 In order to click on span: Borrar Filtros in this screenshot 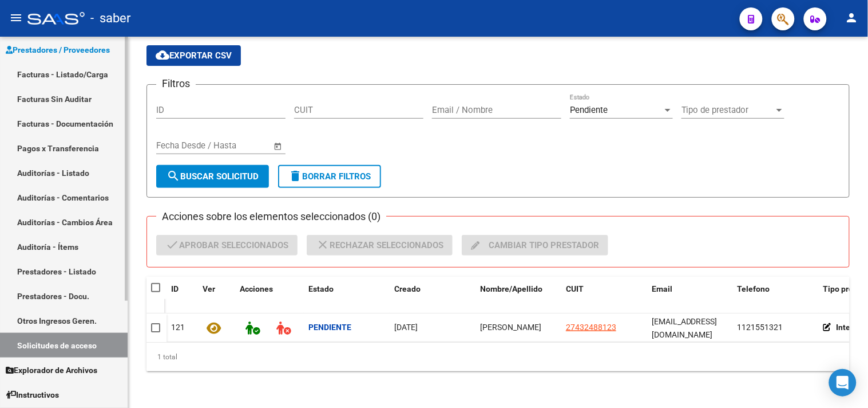, I will do `click(330, 177)`.